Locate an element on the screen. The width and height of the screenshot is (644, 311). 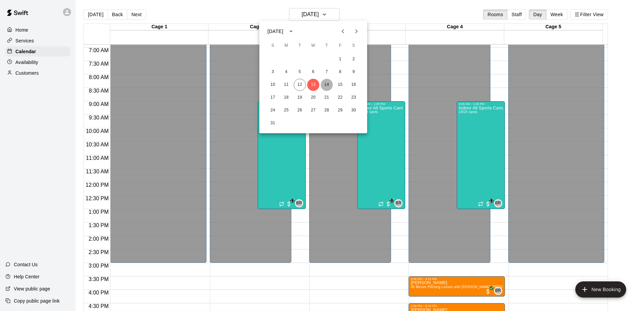
button: 3 is located at coordinates (273, 72).